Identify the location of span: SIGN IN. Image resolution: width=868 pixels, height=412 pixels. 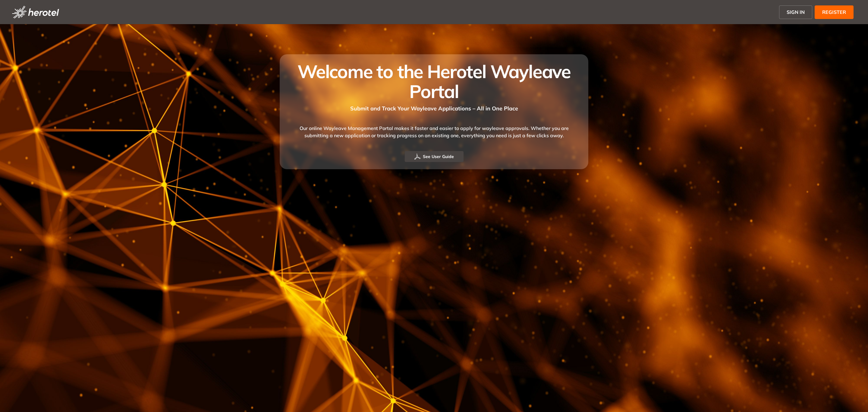
(796, 12).